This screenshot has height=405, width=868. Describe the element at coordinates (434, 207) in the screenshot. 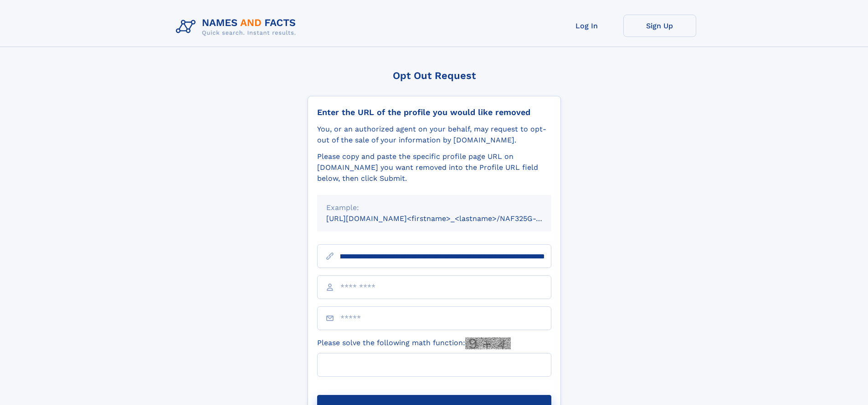

I see `div: Example:` at that location.